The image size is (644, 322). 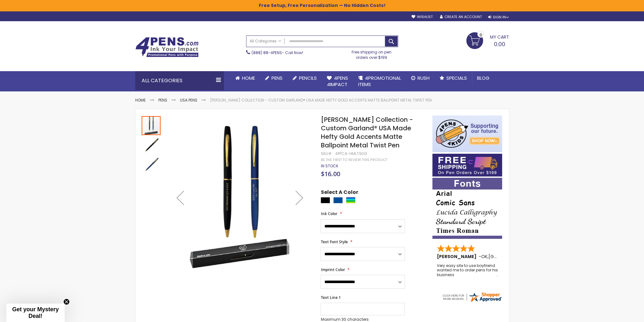 What do you see at coordinates (467, 270) in the screenshot?
I see `div: Very easy site to use boyfriend wanted me to order pens for his business` at bounding box center [467, 270].